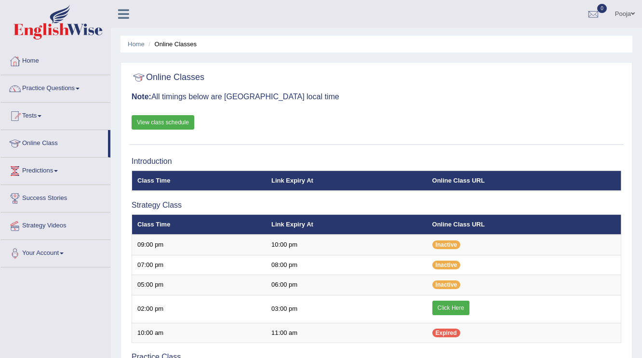 The width and height of the screenshot is (642, 358). Describe the element at coordinates (171, 44) in the screenshot. I see `li: Online Classes` at that location.